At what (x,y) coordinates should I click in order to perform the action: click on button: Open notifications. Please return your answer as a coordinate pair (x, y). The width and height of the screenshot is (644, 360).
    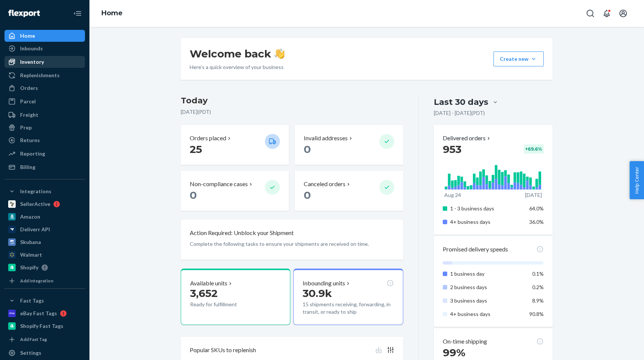
    Looking at the image, I should click on (607, 13).